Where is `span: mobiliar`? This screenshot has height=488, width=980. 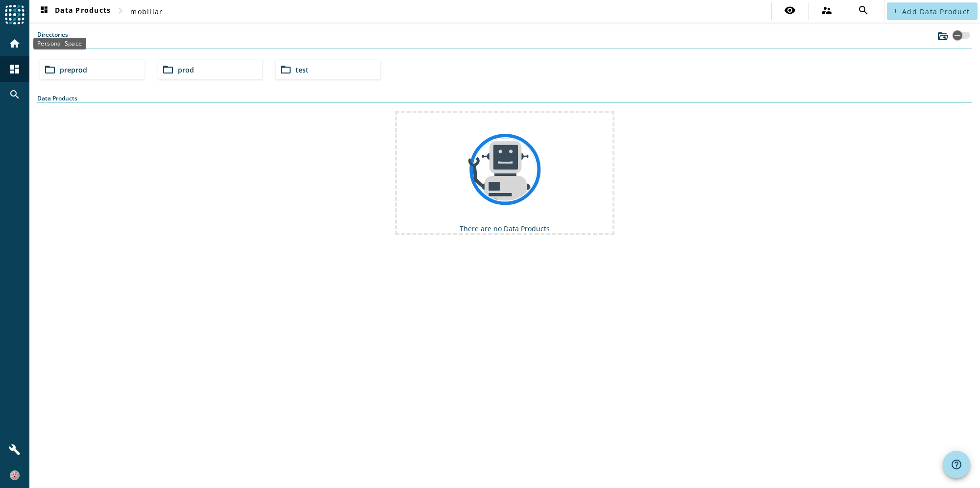
span: mobiliar is located at coordinates (146, 11).